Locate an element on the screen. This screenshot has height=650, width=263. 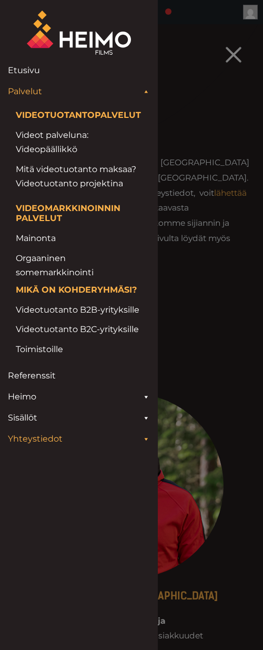
a: Toimistoille is located at coordinates (79, 349).